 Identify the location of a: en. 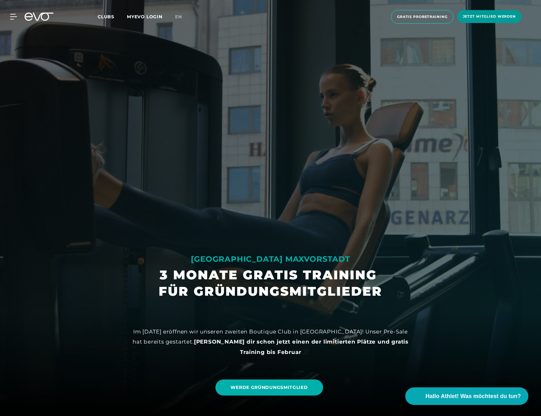
(182, 17).